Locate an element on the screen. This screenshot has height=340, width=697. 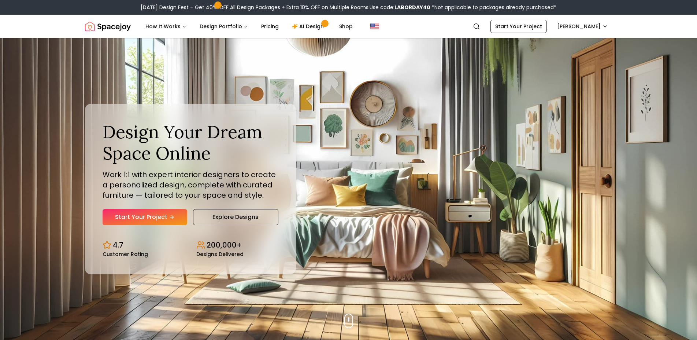
a: AI Design is located at coordinates (309, 26).